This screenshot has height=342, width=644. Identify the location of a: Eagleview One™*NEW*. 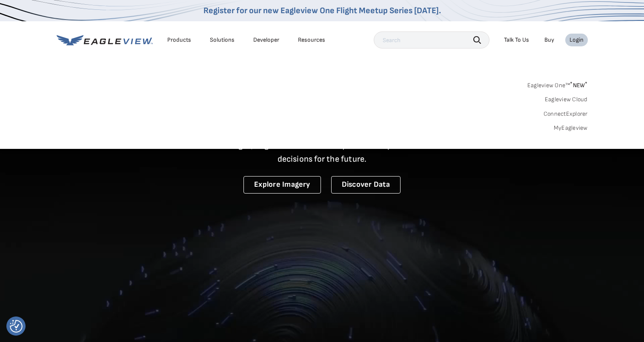
(558, 84).